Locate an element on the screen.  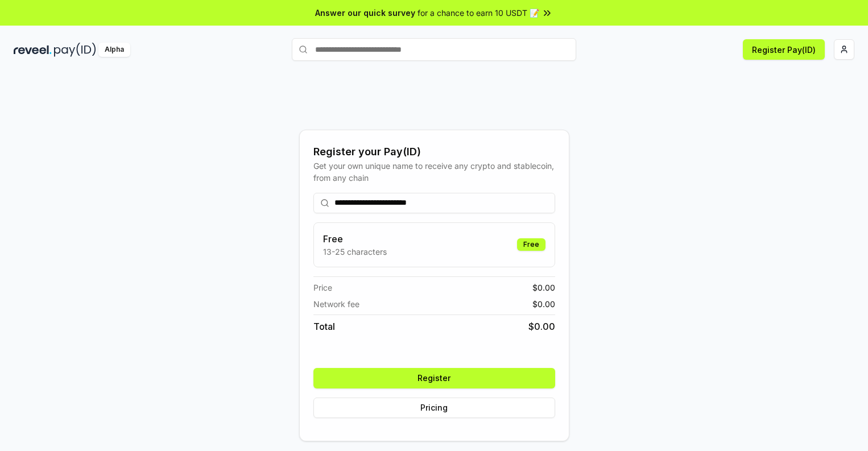
img: reveel_dark is located at coordinates (33, 49).